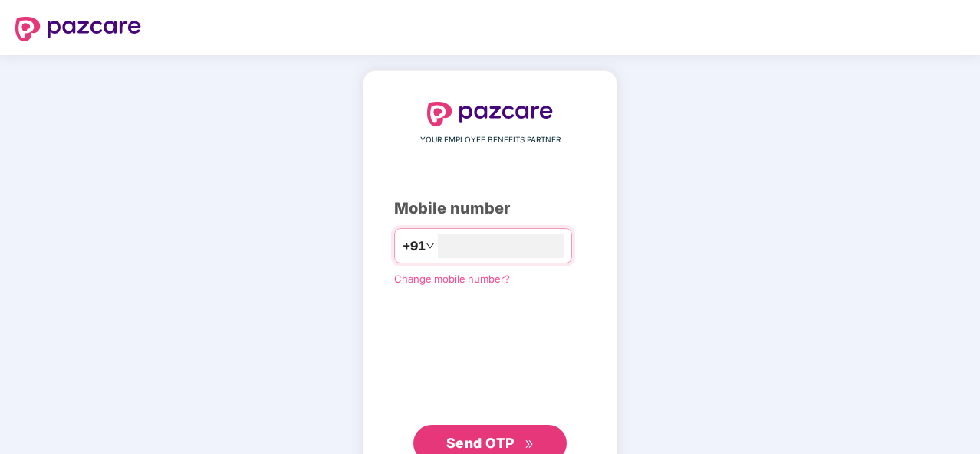  What do you see at coordinates (529, 445) in the screenshot?
I see `span: double-right` at bounding box center [529, 445].